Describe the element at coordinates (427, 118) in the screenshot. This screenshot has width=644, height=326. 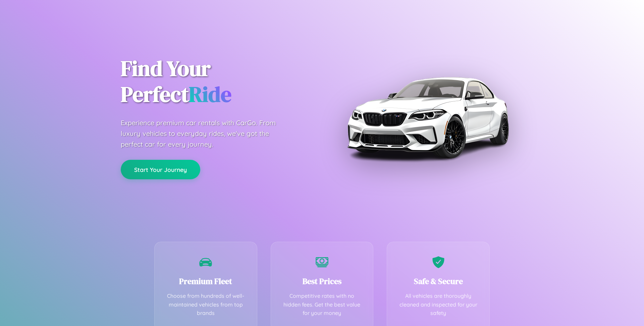
I see `img: Premium BMW car rental vehicle` at that location.